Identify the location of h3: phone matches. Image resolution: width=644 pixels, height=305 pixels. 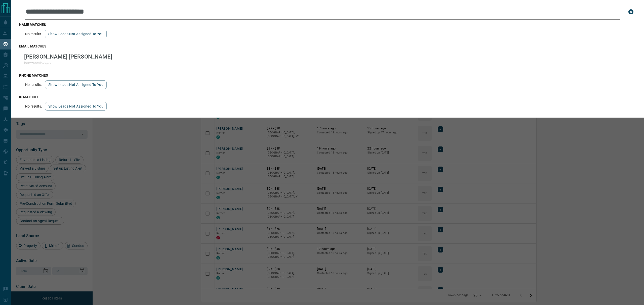
(327, 75).